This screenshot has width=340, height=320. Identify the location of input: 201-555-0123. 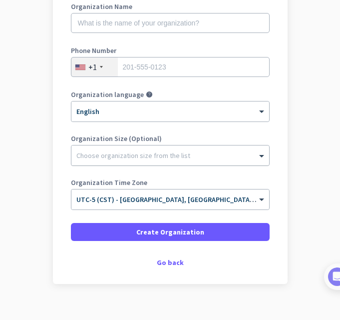
(170, 67).